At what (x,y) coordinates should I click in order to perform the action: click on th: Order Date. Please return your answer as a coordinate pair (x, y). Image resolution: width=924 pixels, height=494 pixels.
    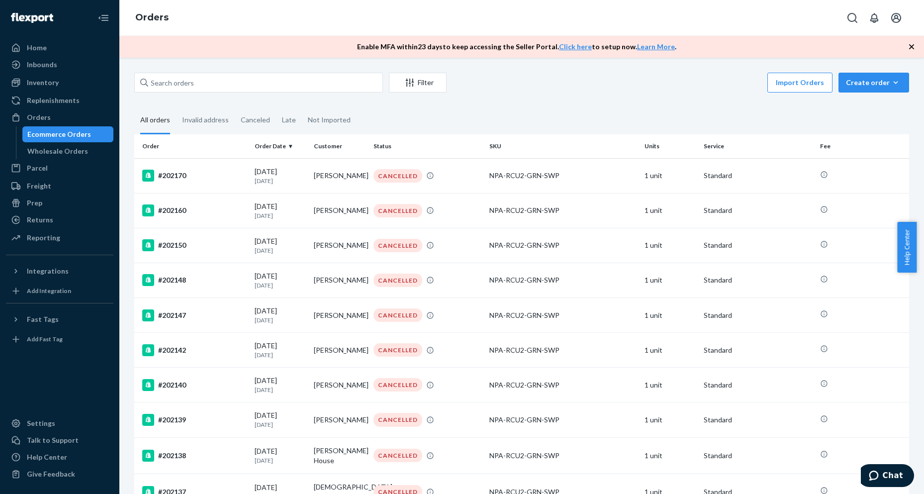
    Looking at the image, I should click on (280, 146).